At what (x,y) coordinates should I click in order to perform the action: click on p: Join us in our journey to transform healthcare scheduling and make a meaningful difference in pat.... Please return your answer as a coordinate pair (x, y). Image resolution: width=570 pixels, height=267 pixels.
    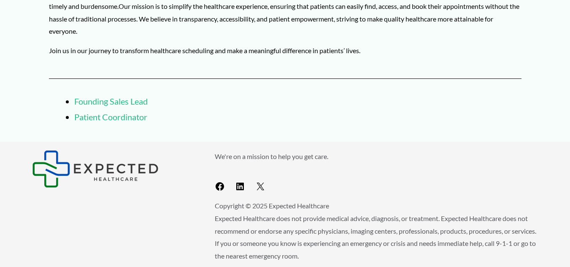
    Looking at the image, I should click on (285, 51).